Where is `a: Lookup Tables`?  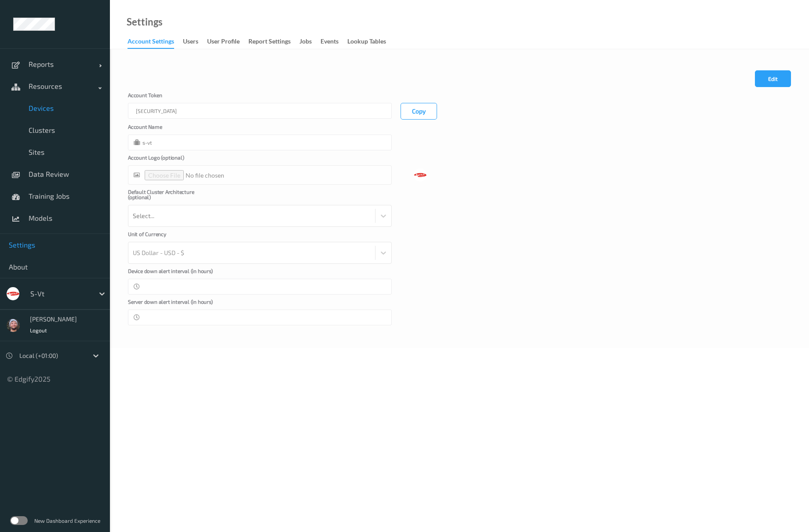 a: Lookup Tables is located at coordinates (371, 42).